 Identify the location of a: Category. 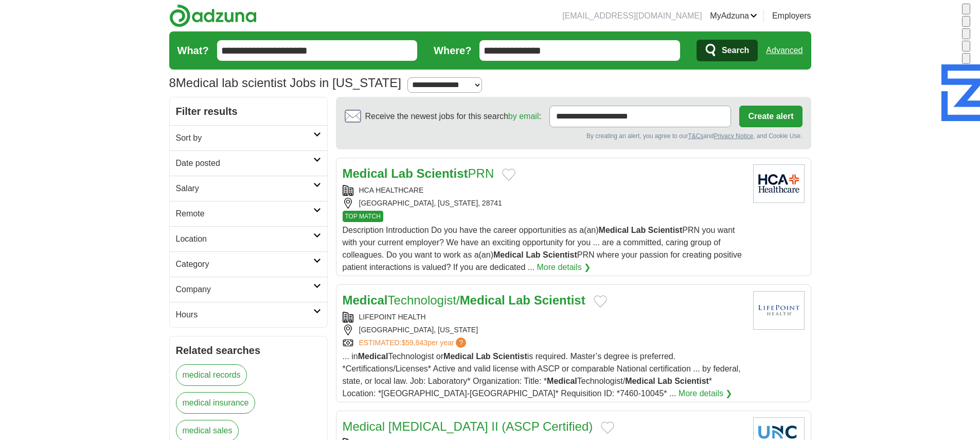
(248, 263).